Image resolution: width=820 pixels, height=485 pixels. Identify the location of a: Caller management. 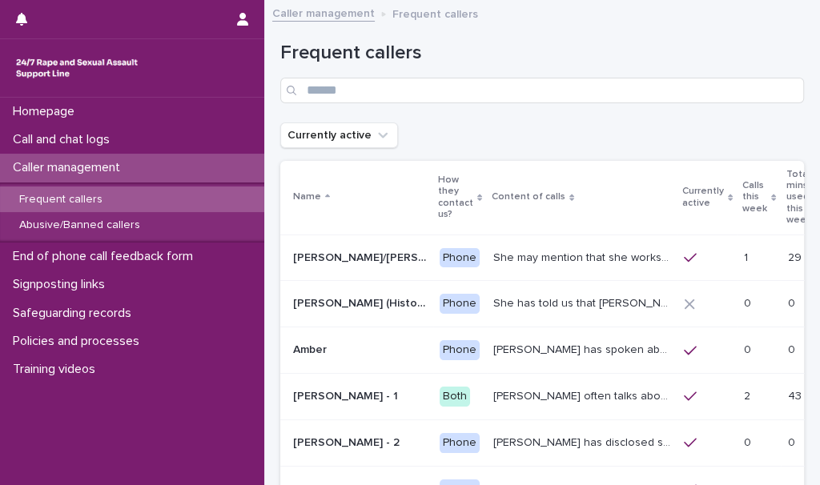
(323, 12).